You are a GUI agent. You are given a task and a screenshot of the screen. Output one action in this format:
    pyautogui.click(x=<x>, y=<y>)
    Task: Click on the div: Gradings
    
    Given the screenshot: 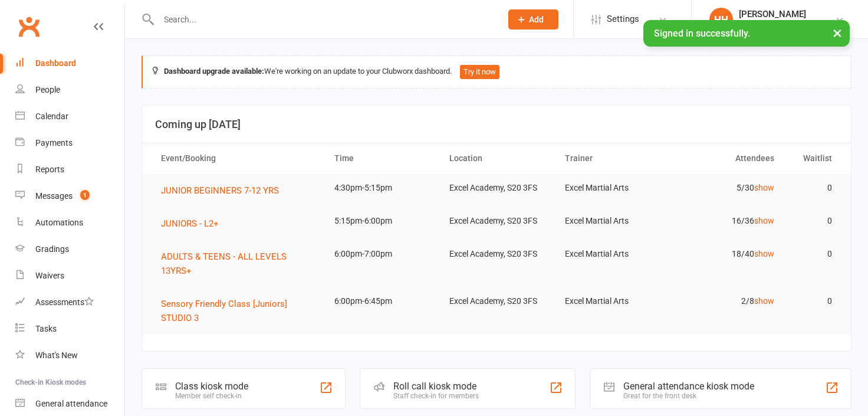 What is the action you would take?
    pyautogui.click(x=52, y=249)
    